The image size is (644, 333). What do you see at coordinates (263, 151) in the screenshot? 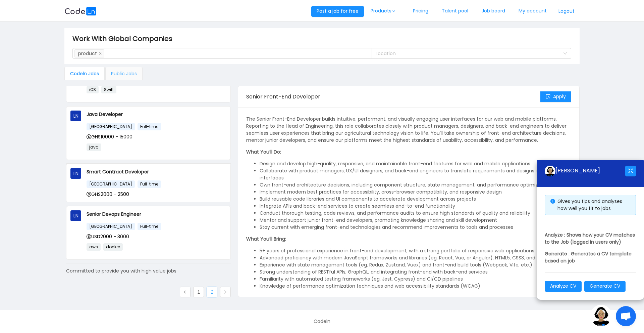
I see `strong: What You’ll Do:` at bounding box center [263, 151].